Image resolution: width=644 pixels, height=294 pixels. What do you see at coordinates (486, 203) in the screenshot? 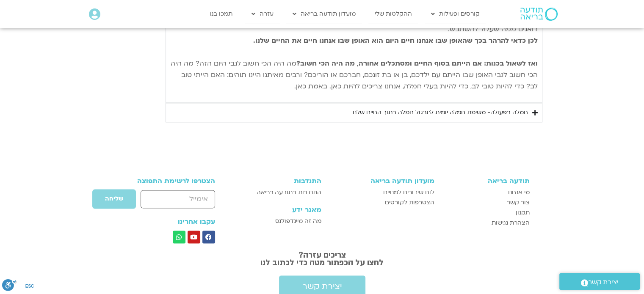
I see `a: צור קשר` at bounding box center [486, 203].